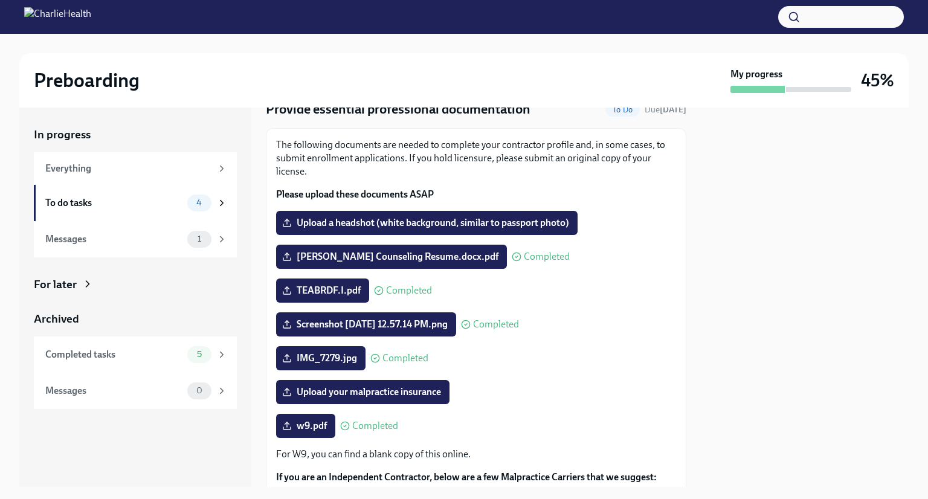  What do you see at coordinates (321, 358) in the screenshot?
I see `label: IMG_7279.jpg` at bounding box center [321, 358].